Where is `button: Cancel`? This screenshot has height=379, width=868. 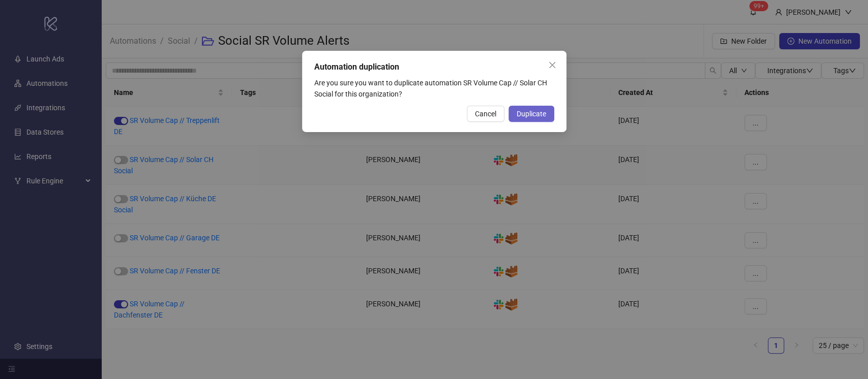 button: Cancel is located at coordinates (485, 114).